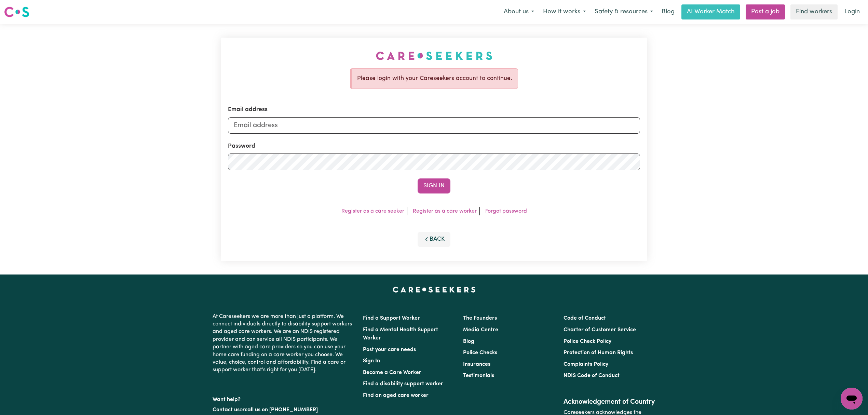 This screenshot has width=868, height=415. I want to click on a: Register as a care worker, so click(445, 211).